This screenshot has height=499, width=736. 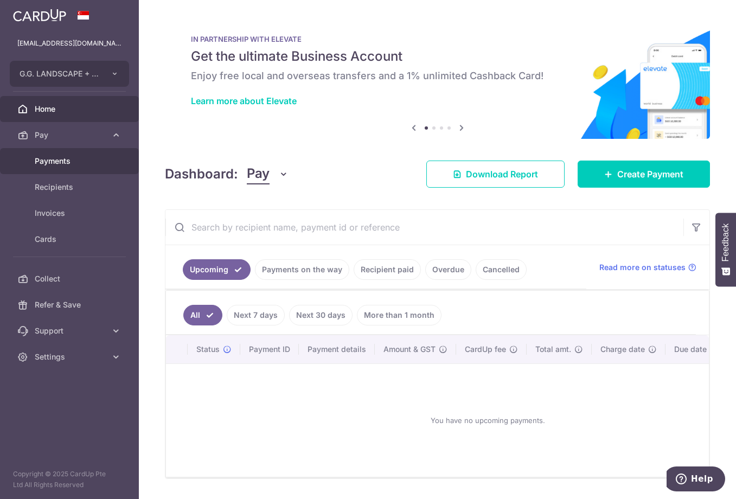 I want to click on p: IN PARTNERSHIP WITH ELEVATE, so click(x=437, y=39).